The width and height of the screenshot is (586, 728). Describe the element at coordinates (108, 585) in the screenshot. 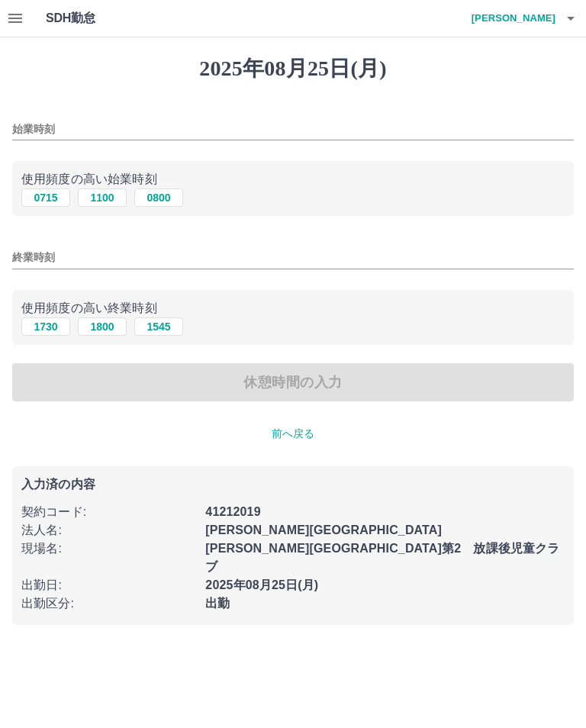

I see `p: 出勤日 :` at that location.